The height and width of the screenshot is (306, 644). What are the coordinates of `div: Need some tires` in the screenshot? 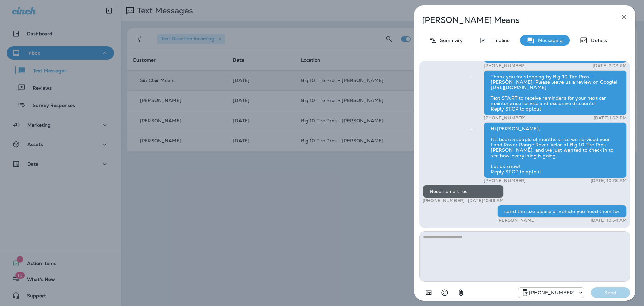 It's located at (463, 191).